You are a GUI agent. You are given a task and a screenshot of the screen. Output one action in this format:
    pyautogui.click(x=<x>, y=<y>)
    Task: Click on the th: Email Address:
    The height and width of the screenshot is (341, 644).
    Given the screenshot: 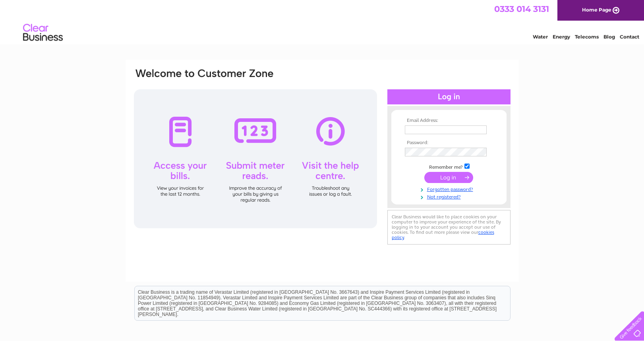 What is the action you would take?
    pyautogui.click(x=448, y=120)
    